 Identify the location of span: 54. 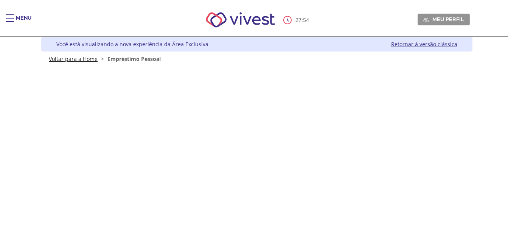
(306, 20).